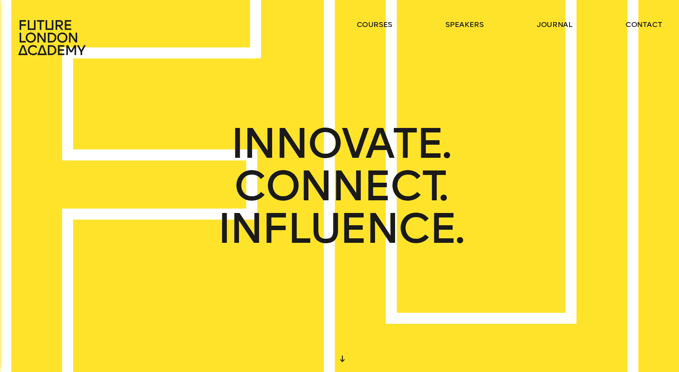  What do you see at coordinates (339, 143) in the screenshot?
I see `span: INNOVATE.` at bounding box center [339, 143].